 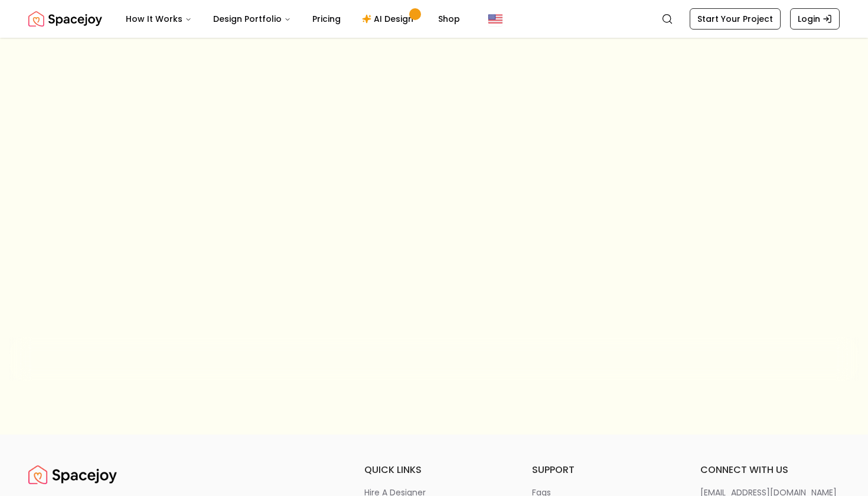 What do you see at coordinates (770, 469) in the screenshot?
I see `h6: connect with us` at bounding box center [770, 469].